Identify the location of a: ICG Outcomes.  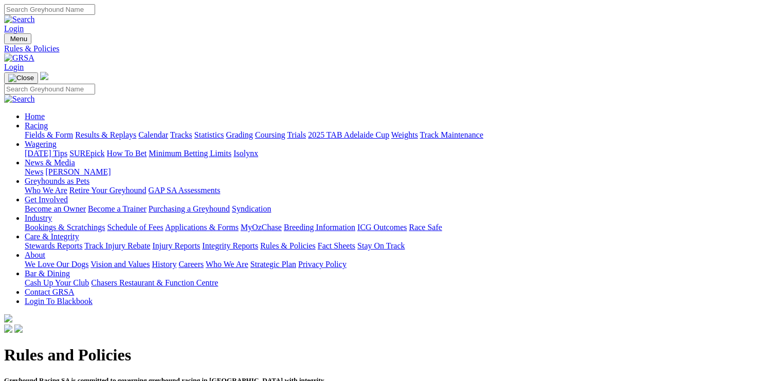
(382, 227).